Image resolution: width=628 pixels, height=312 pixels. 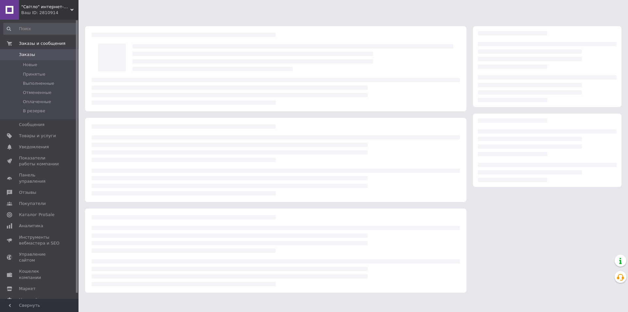 I want to click on span: Сообщения, so click(x=32, y=125).